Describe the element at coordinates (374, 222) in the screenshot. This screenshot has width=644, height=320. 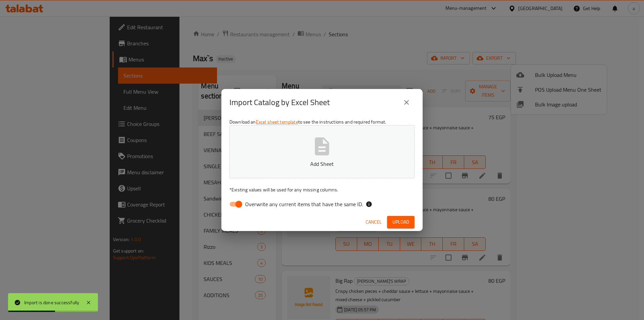
I see `span: Cancel` at that location.